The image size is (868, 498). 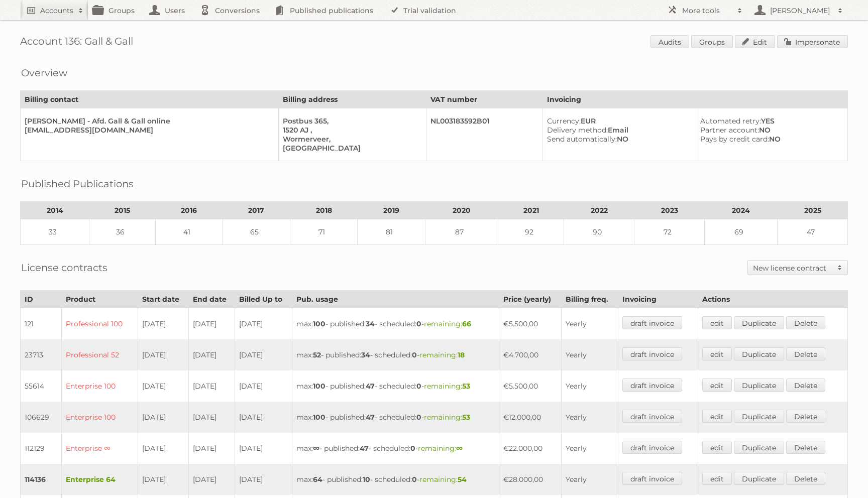 I want to click on td: 69, so click(x=741, y=232).